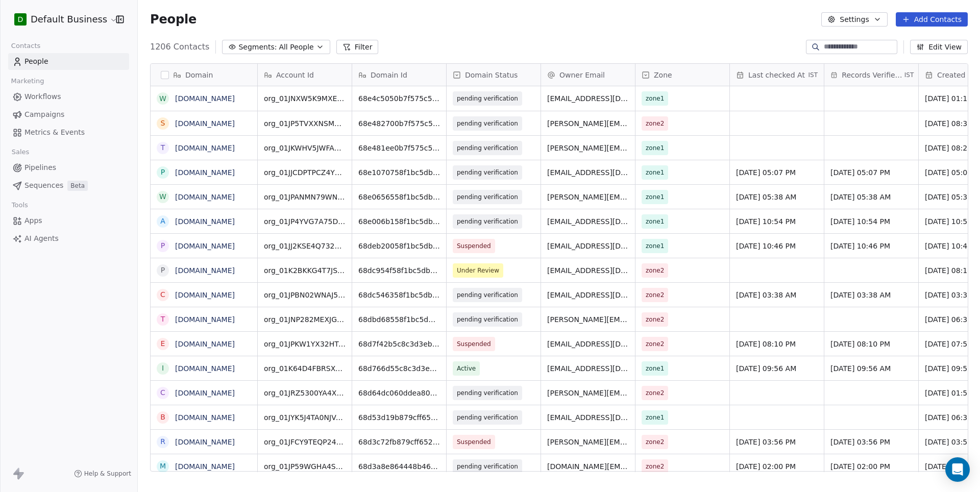  Describe the element at coordinates (295, 75) in the screenshot. I see `span: Account Id` at that location.